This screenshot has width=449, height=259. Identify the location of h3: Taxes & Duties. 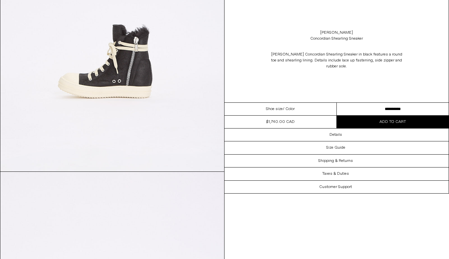
(335, 174).